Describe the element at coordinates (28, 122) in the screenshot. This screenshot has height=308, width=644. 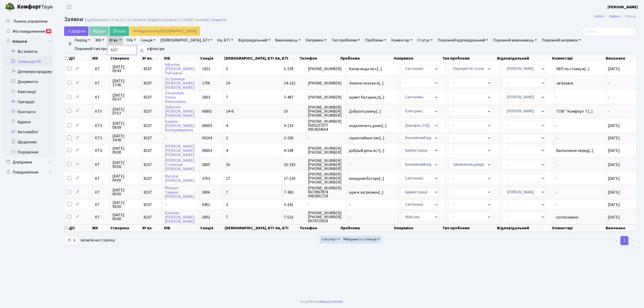
I see `a: Адреси` at that location.